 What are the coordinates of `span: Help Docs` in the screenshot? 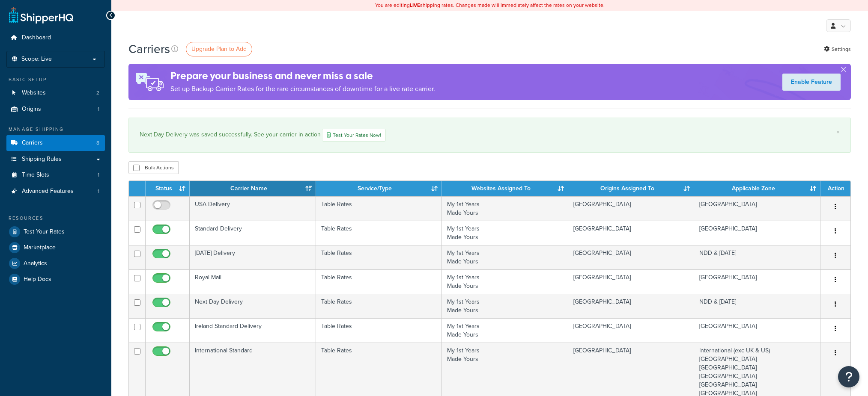 It's located at (37, 280).